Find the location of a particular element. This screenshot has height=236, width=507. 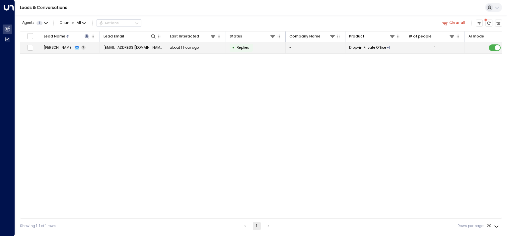

button: Actions is located at coordinates (119, 23).